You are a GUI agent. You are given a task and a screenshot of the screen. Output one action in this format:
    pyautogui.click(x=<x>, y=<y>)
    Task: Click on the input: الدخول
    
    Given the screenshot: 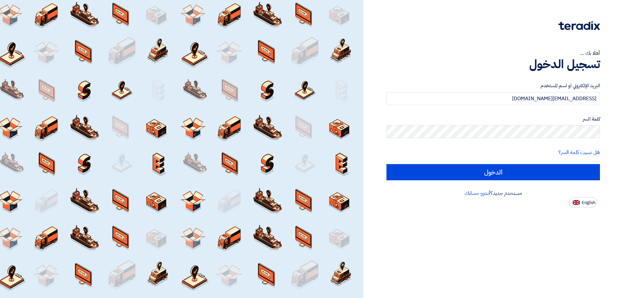 What is the action you would take?
    pyautogui.click(x=493, y=172)
    